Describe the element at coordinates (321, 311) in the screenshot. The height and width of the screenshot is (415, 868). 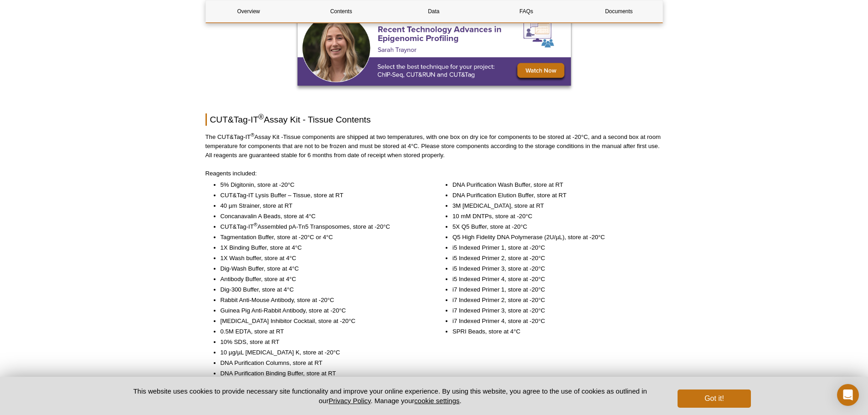
I see `li: Guinea Pig Anti-Rabbit Antibody, store at -20°C` at that location.